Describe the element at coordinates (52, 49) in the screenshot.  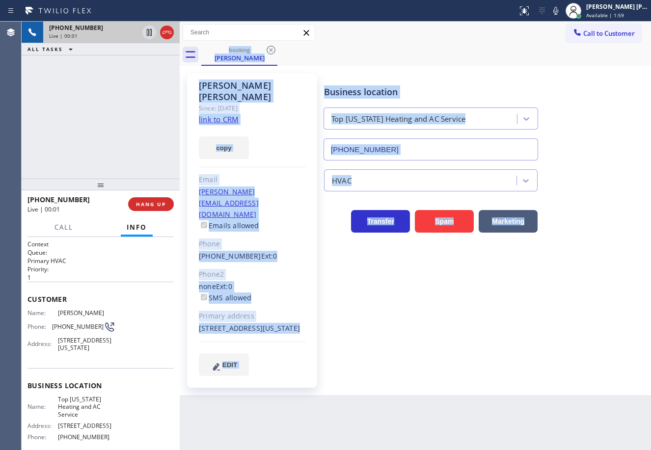
I see `button: ALL TASKS` at that location.